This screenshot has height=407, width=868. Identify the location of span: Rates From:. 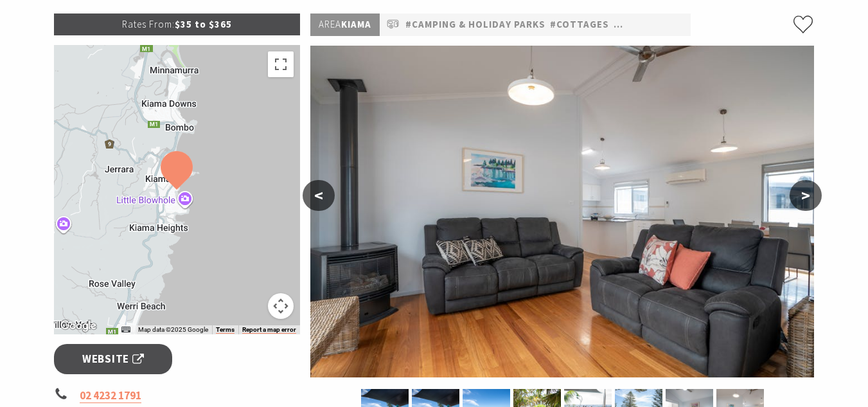
(148, 23).